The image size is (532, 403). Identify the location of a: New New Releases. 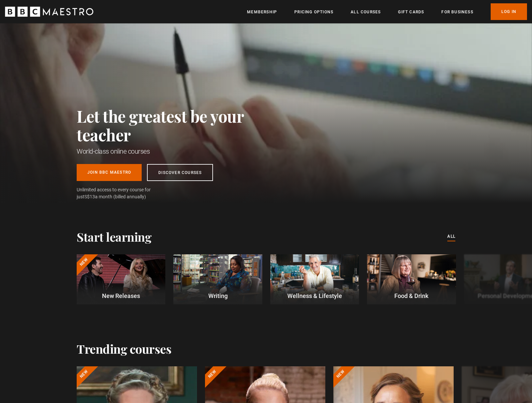
(121, 279).